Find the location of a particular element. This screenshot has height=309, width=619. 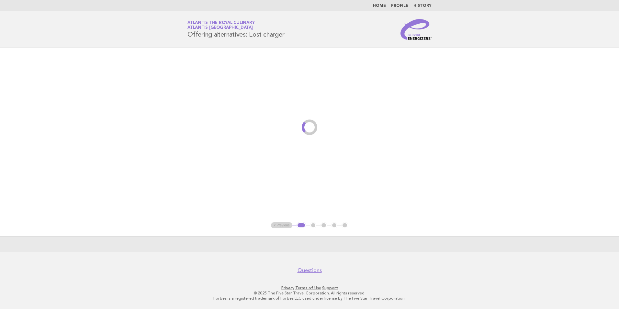

a: Support is located at coordinates (330, 288).